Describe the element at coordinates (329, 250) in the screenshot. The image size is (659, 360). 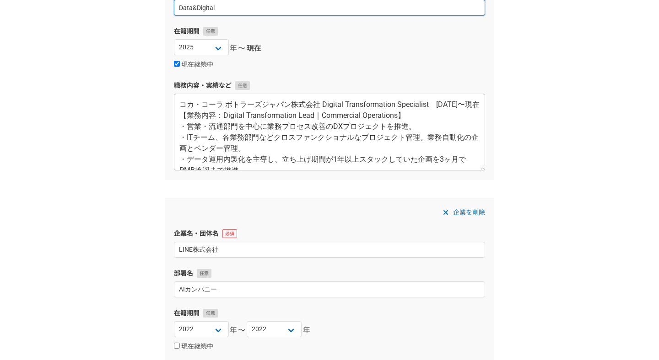
I see `input: エニィクルー株式会社` at that location.